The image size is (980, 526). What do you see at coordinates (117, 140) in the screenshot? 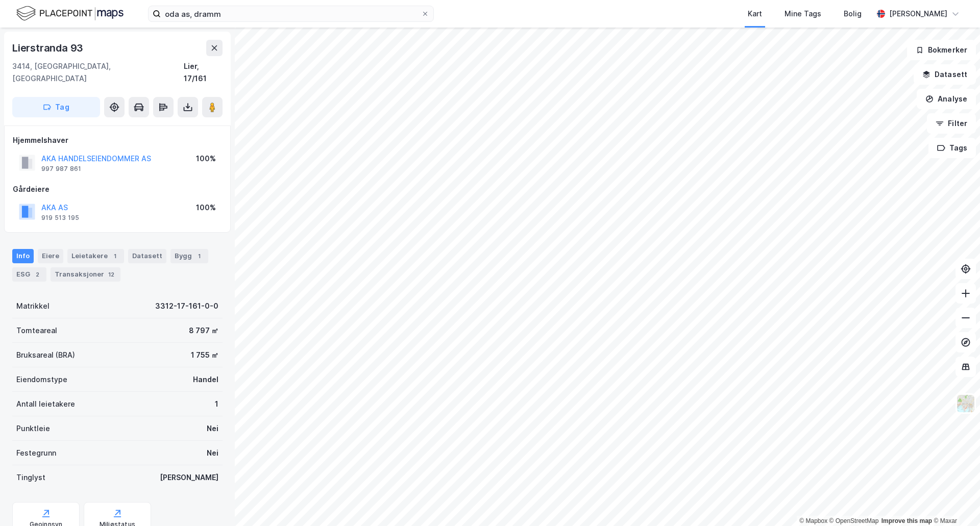
I see `div: Hjemmelshaver` at bounding box center [117, 140].